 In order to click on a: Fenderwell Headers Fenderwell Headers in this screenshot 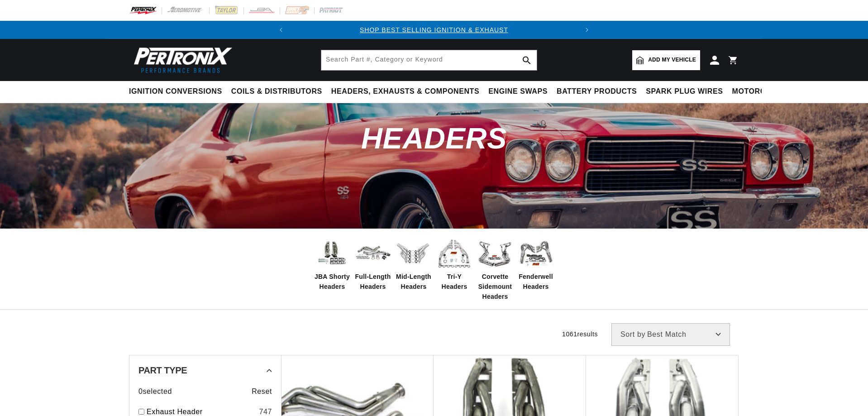, I will do `click(536, 263)`.